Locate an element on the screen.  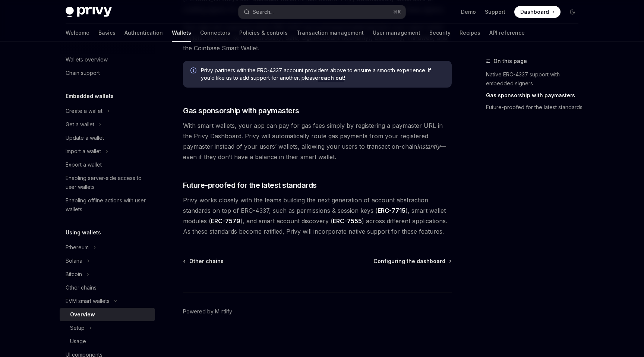
a: Policies & controls is located at coordinates (264, 33).